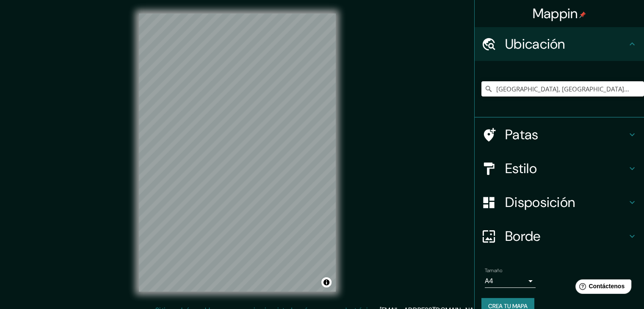  I want to click on input: Elige tu ciudad o zona, so click(563, 89).